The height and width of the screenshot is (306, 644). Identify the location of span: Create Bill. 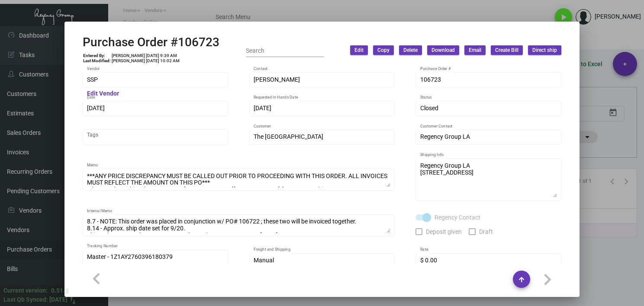
(507, 50).